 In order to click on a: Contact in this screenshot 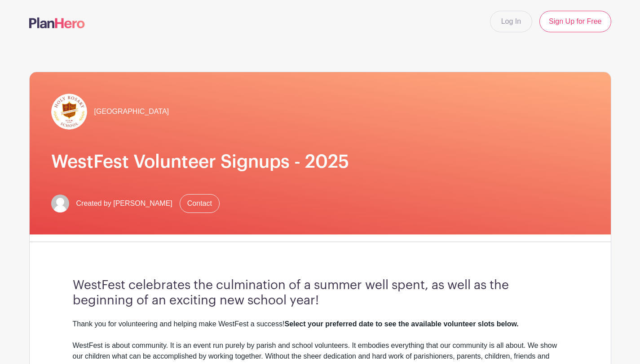, I will do `click(199, 204)`.